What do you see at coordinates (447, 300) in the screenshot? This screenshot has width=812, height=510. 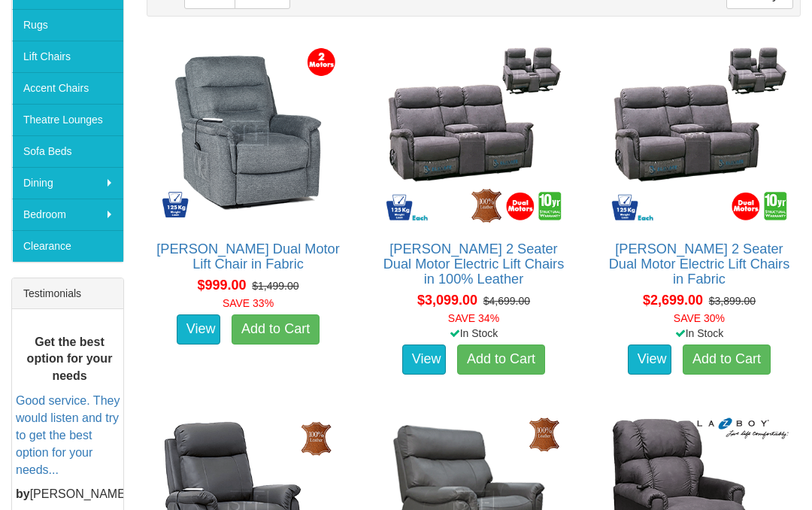 I see `span: $3,099.00` at bounding box center [447, 300].